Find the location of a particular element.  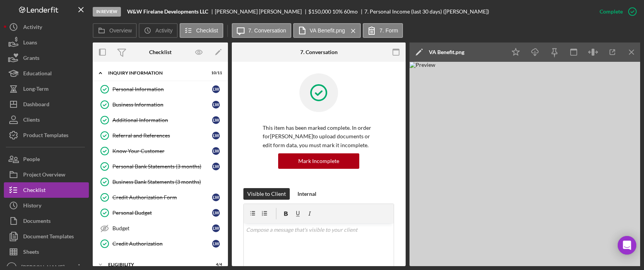

a: Credit AuthorizationLW is located at coordinates (160, 244).